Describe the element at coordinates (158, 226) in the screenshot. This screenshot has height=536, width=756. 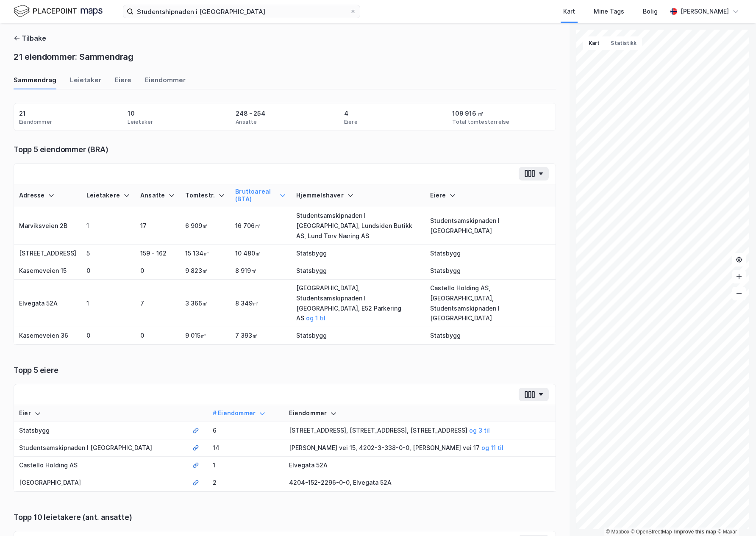
I see `td: 17` at that location.